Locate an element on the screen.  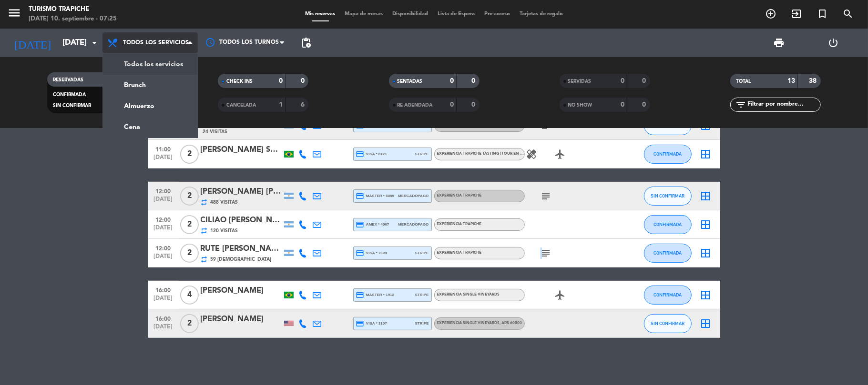
i: turned_in_not is located at coordinates (823, 14).